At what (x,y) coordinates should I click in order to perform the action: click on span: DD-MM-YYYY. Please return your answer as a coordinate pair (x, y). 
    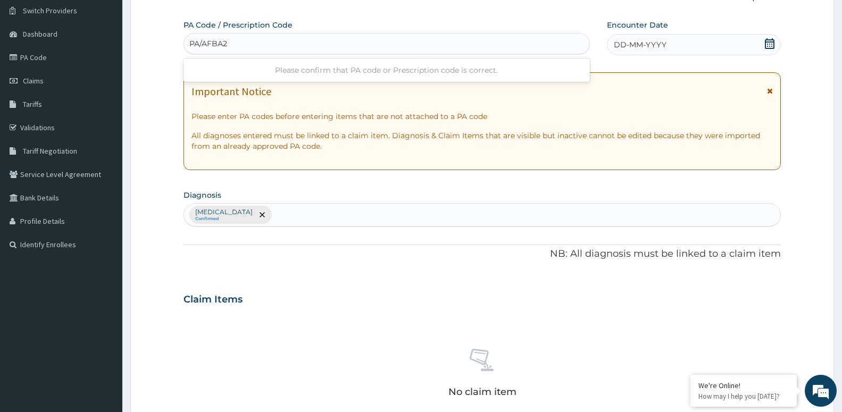
    Looking at the image, I should click on (640, 45).